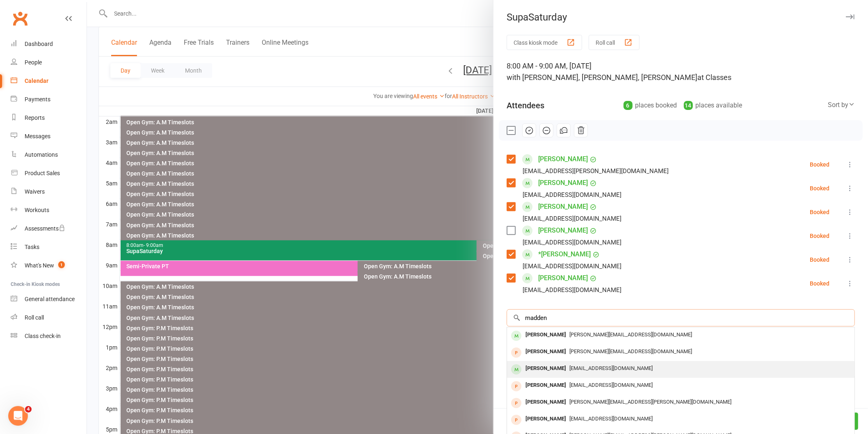 Image resolution: width=868 pixels, height=434 pixels. What do you see at coordinates (42, 173) in the screenshot?
I see `div: Product Sales` at bounding box center [42, 173].